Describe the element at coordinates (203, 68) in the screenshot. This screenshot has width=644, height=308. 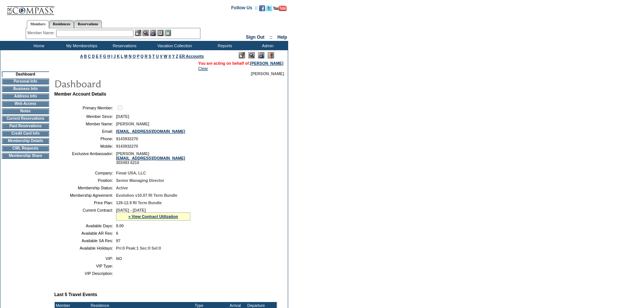
I see `a: Clear` at that location.